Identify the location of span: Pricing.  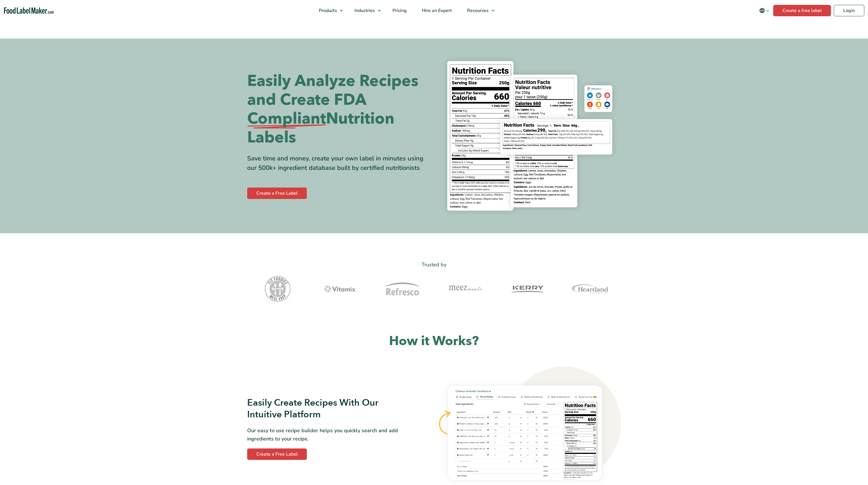
(399, 10).